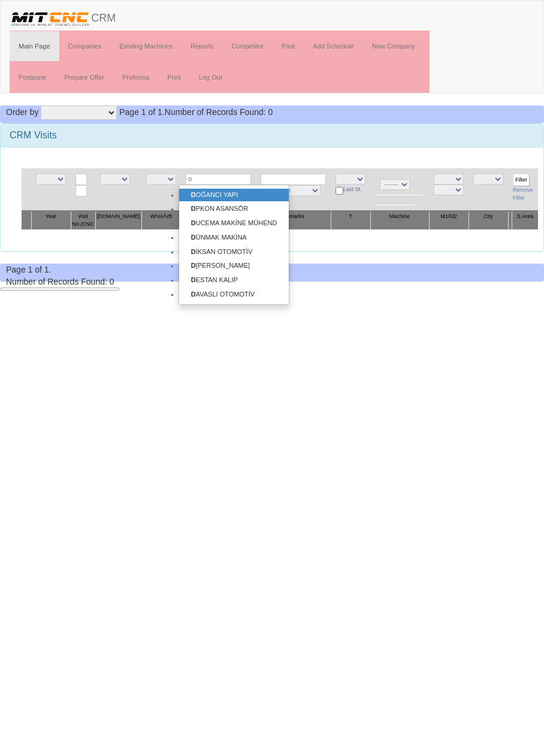 The width and height of the screenshot is (544, 756). I want to click on a: Postpone, so click(33, 77).